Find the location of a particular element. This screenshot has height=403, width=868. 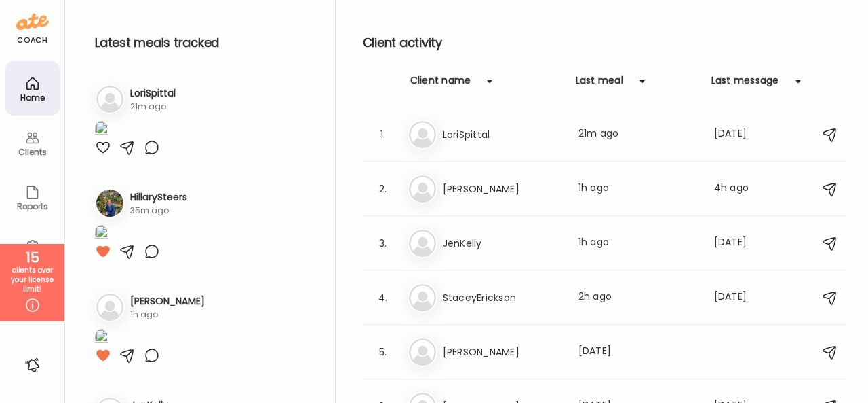

div: 2h ago is located at coordinates (638, 298).